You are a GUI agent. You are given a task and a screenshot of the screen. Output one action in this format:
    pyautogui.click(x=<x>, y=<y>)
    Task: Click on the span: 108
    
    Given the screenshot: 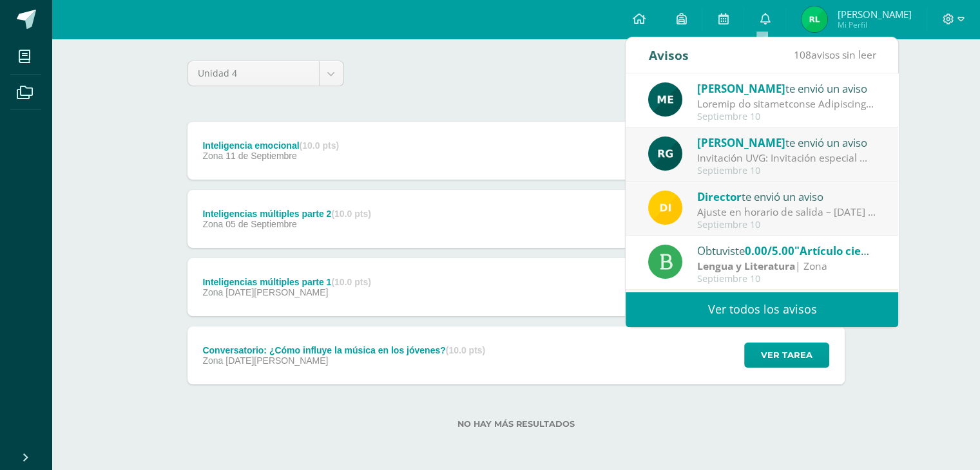 What is the action you would take?
    pyautogui.click(x=802, y=55)
    